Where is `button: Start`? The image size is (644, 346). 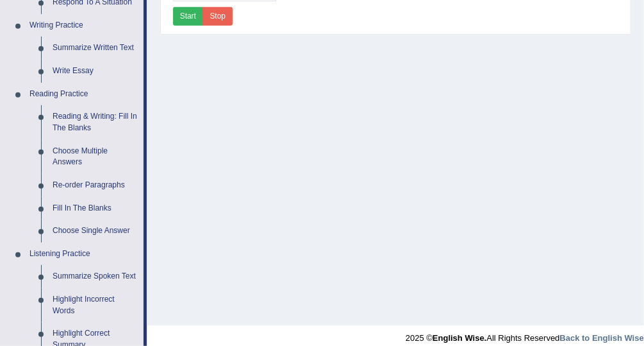 button: Start is located at coordinates (188, 16).